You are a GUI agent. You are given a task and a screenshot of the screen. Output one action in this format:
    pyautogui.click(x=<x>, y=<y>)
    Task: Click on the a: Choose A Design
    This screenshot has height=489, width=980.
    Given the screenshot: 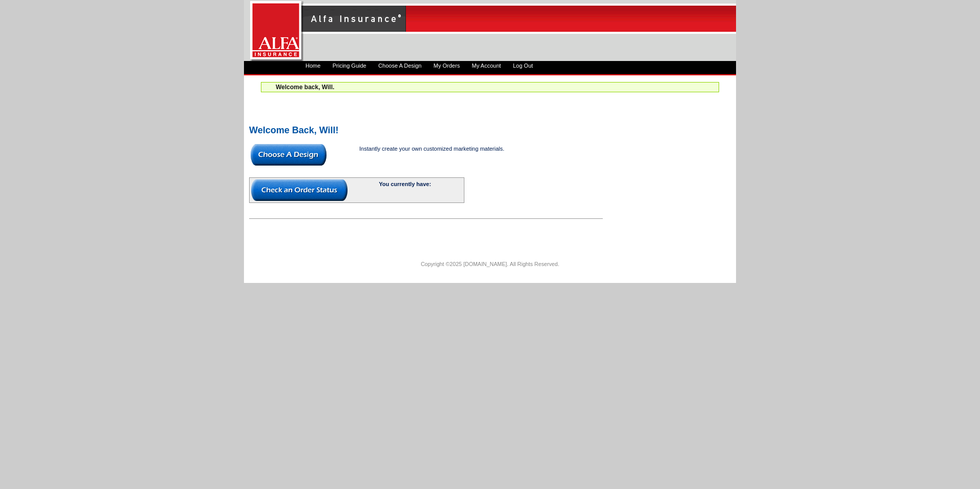 What is the action you would take?
    pyautogui.click(x=400, y=65)
    